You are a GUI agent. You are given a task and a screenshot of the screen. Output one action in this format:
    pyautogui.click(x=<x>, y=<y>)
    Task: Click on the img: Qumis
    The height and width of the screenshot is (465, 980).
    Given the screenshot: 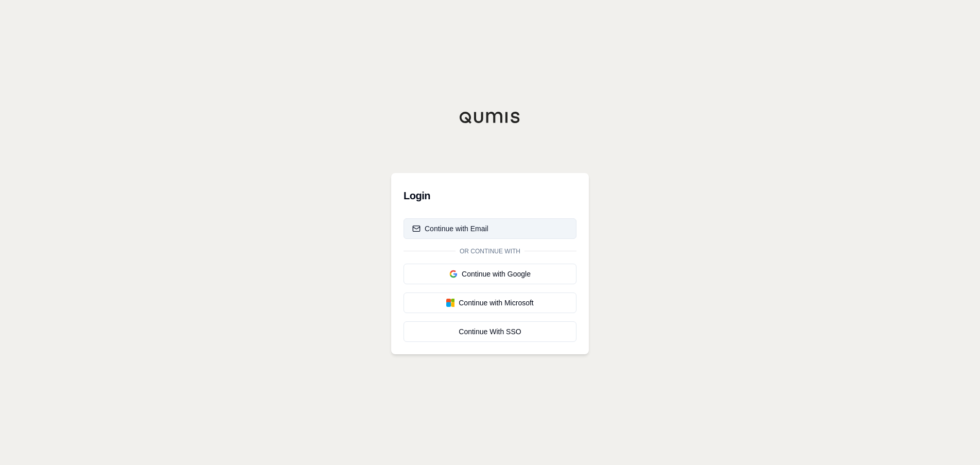 What is the action you would take?
    pyautogui.click(x=490, y=117)
    